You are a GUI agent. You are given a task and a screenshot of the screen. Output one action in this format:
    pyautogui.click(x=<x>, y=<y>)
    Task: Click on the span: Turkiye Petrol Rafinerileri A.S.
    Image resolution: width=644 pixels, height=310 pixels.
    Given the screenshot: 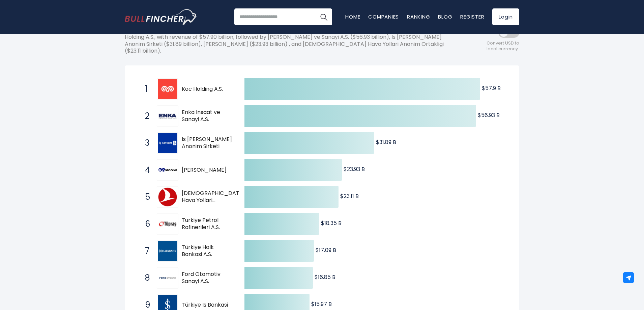 What is the action you would take?
    pyautogui.click(x=207, y=224)
    